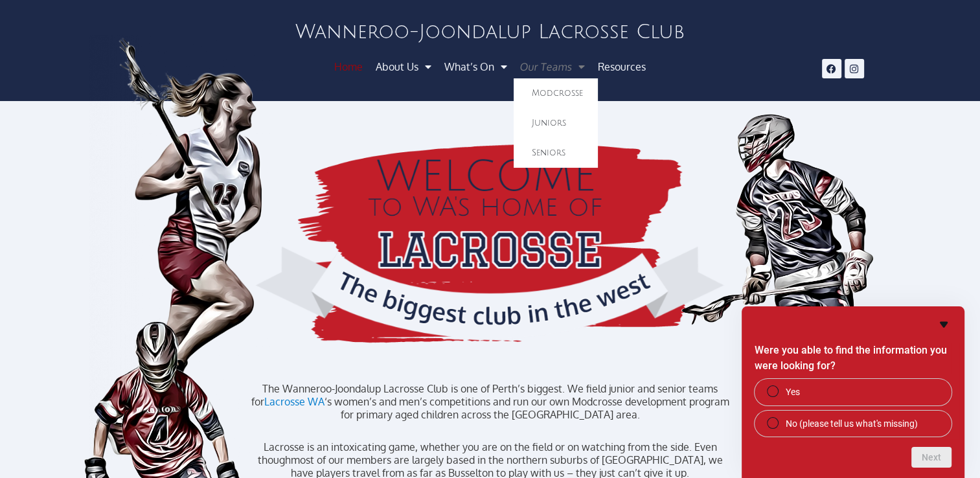 The height and width of the screenshot is (478, 980). I want to click on a: Seniors, so click(556, 153).